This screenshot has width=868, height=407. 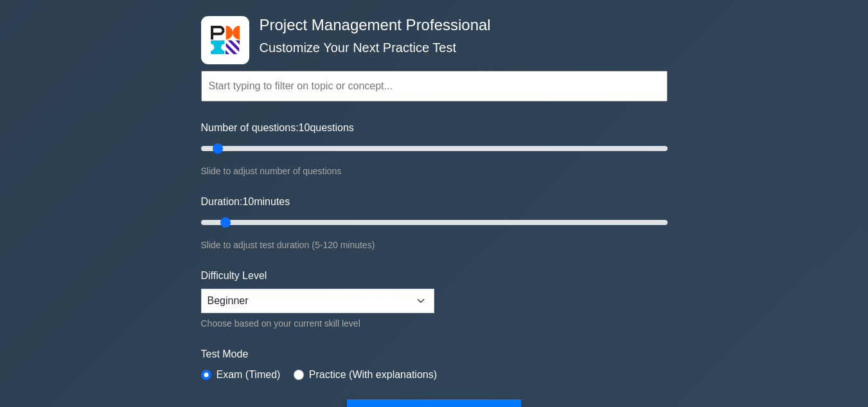 I want to click on label: Test Mode, so click(x=434, y=354).